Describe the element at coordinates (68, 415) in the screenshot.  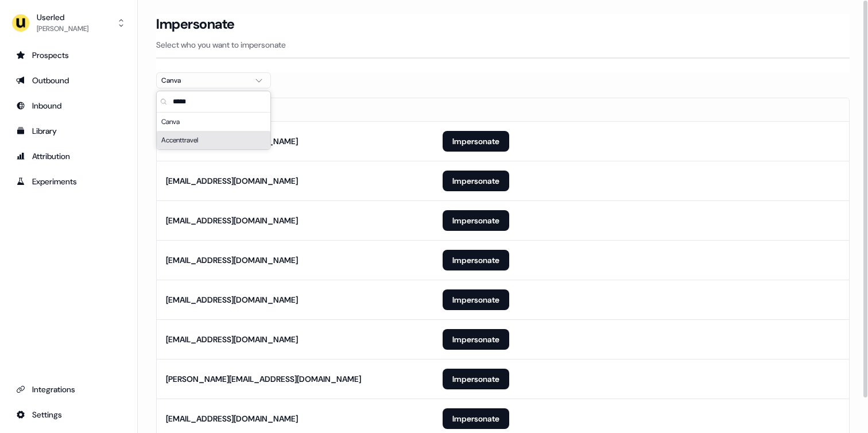
I see `button: Go to integrations` at that location.